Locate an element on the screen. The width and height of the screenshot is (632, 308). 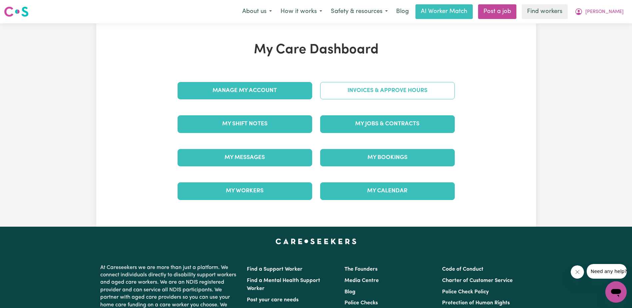
a: Charter of Customer Service is located at coordinates (477, 280).